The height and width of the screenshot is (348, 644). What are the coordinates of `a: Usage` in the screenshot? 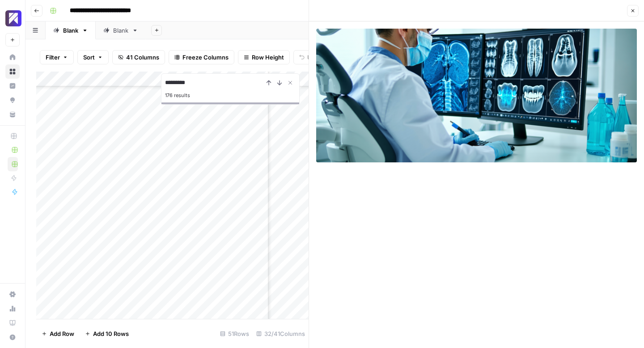 It's located at (13, 308).